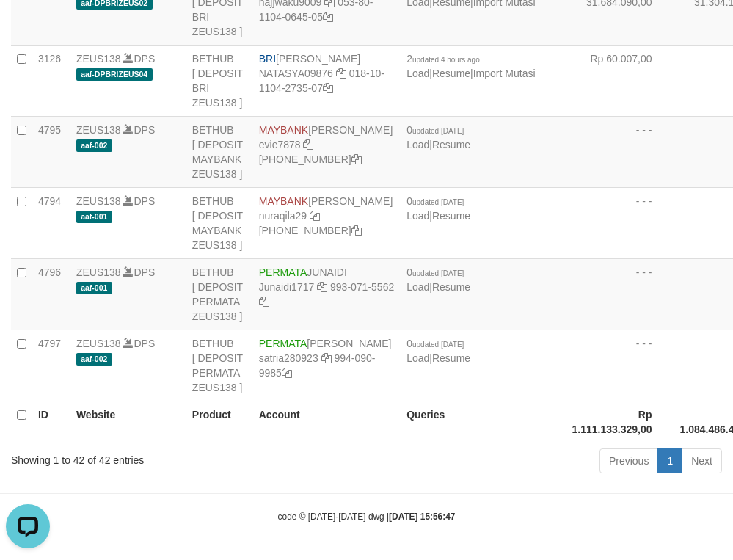  I want to click on td: JUNAIDI 993-071-5562, so click(327, 293).